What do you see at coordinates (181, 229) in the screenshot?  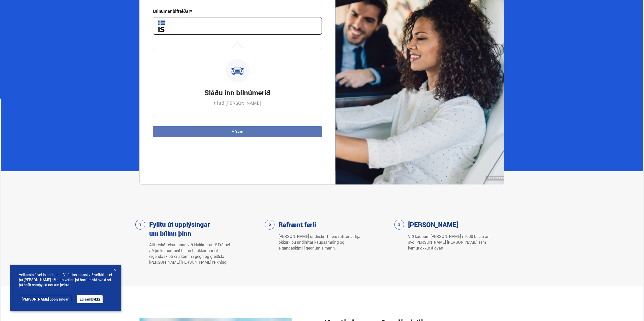 I see `h3: Fylltu út upplýsingar um bílinn þinn` at bounding box center [181, 229].